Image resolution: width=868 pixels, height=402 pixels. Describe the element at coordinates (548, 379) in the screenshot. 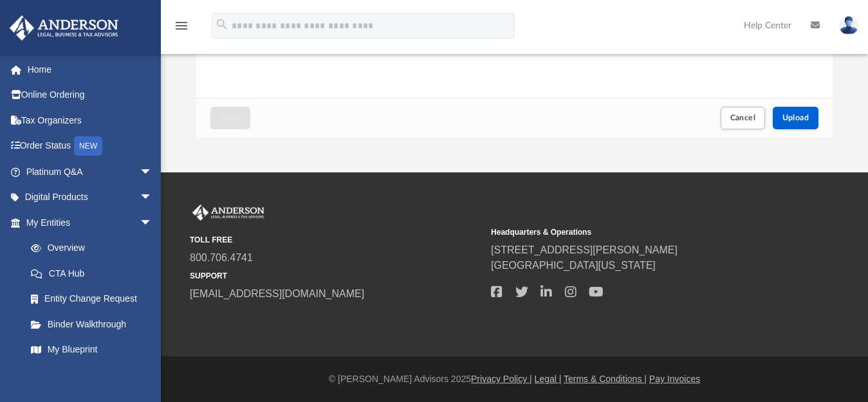

I see `a: Legal |` at that location.